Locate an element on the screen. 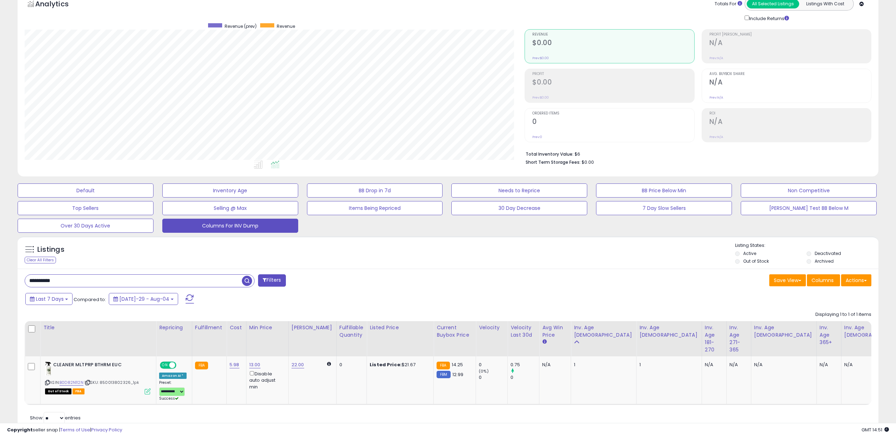 The image size is (896, 437). button: Top Sellers is located at coordinates (86, 208).